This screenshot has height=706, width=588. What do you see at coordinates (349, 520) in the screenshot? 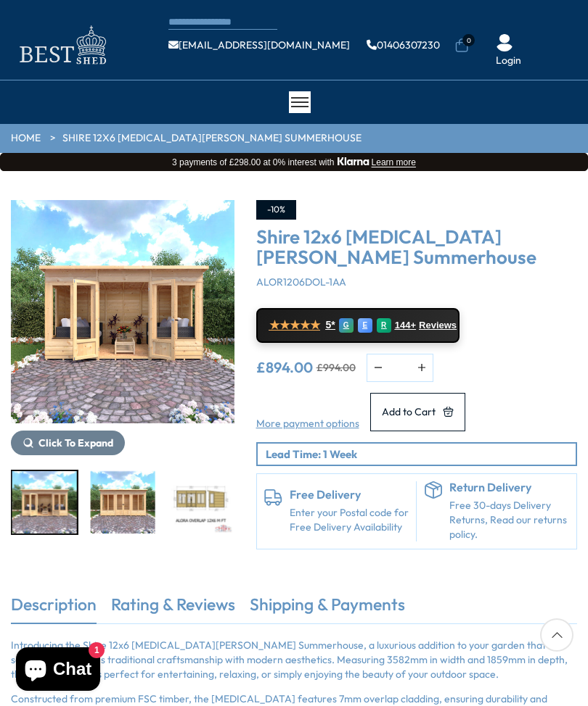
I see `a: Enter your Postal code for Free Delivery Availability` at bounding box center [349, 520].